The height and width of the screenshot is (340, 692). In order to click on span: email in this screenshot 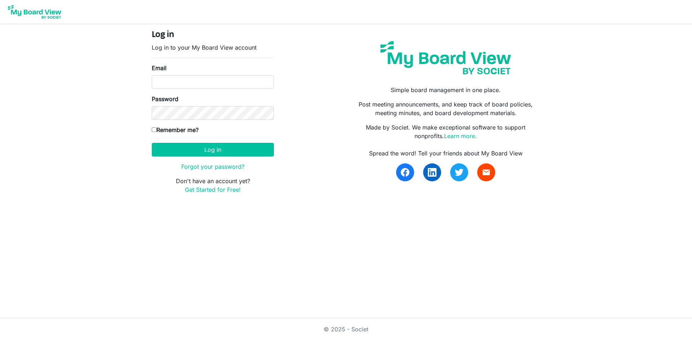, I will do `click(486, 173)`.